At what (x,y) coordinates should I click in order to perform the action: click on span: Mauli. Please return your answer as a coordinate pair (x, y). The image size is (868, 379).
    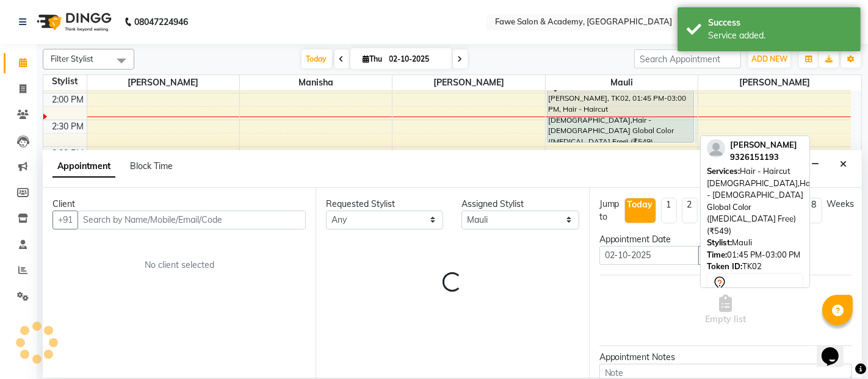
    Looking at the image, I should click on (621, 82).